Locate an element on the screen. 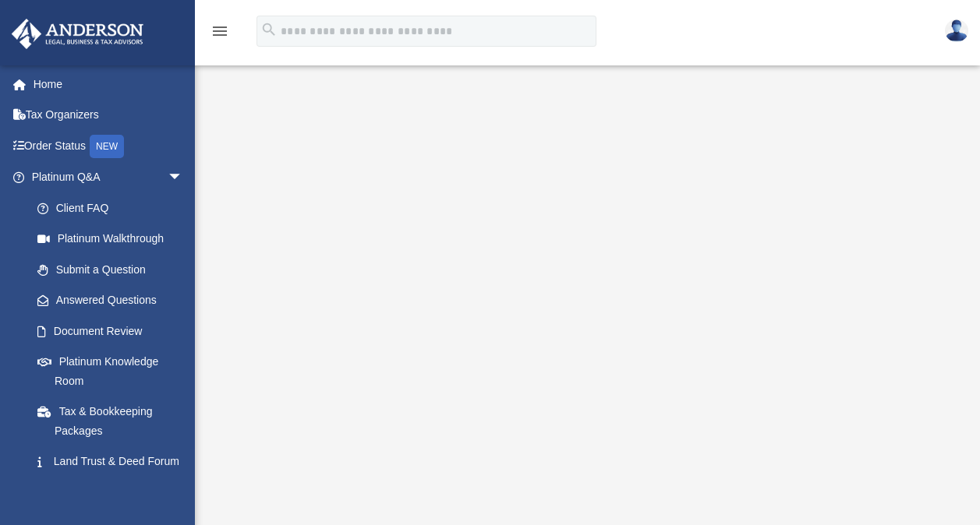 The width and height of the screenshot is (980, 525). img: User Pic is located at coordinates (956, 31).